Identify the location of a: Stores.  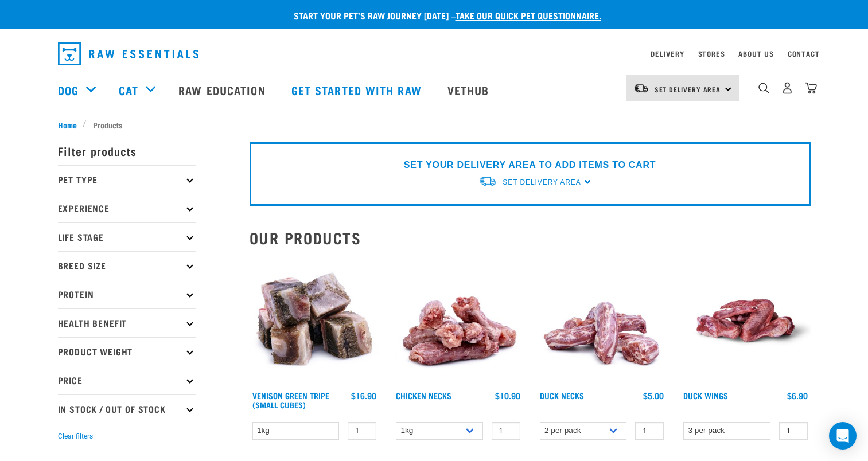
(711, 54).